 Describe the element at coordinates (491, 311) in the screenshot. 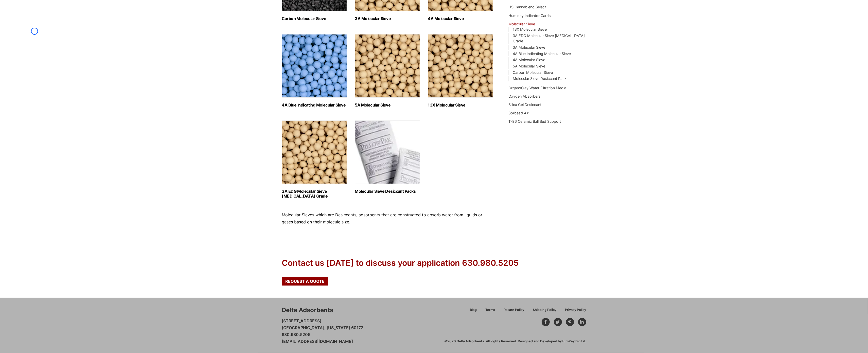

I see `a: Terms` at that location.